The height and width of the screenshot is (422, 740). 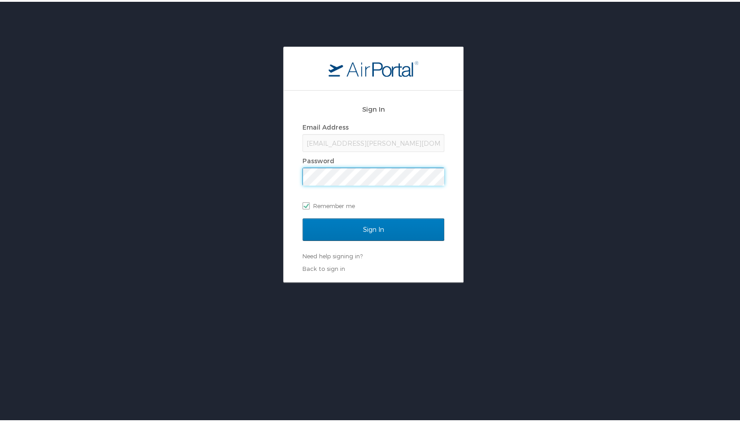 I want to click on label: Email Address, so click(x=325, y=125).